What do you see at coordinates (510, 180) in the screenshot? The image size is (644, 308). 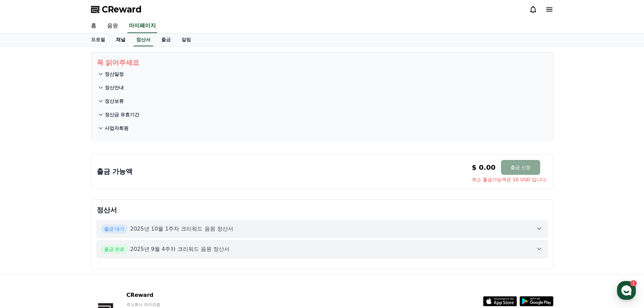 I see `span: 최소 출금가능액은 10 USD 입니다.` at bounding box center [510, 180].